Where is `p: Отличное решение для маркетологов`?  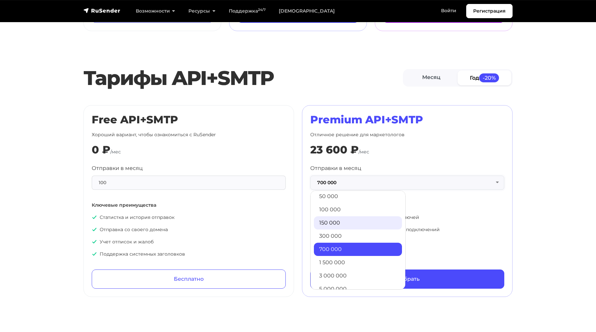 p: Отличное решение для маркетологов is located at coordinates (407, 135).